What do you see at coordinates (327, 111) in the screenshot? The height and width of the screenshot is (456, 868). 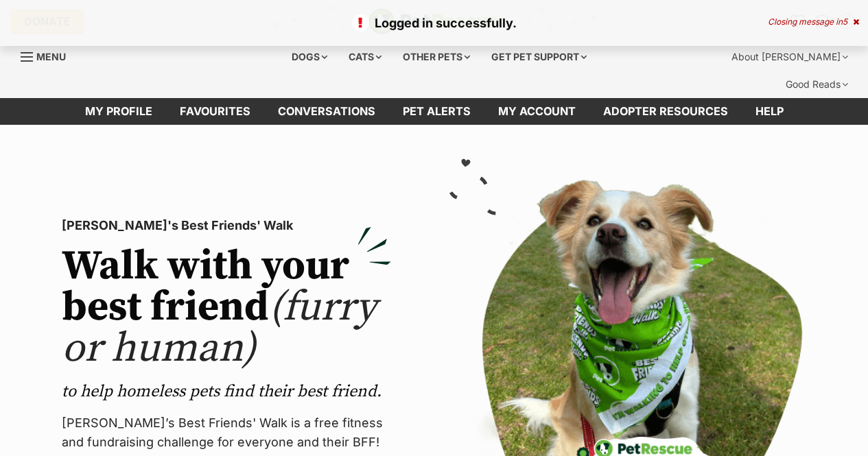 I see `a: conversations` at bounding box center [327, 111].